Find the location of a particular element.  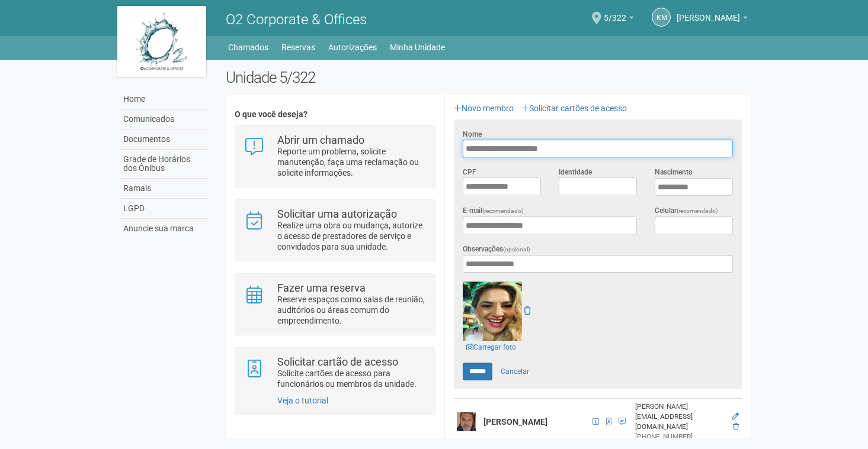

label: E-mail is located at coordinates (493, 210).